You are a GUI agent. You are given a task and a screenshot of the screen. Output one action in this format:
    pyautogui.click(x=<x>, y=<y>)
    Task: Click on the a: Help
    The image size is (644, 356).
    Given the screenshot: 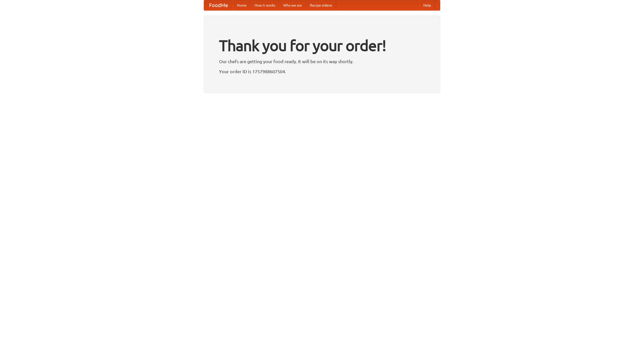 What is the action you would take?
    pyautogui.click(x=427, y=5)
    